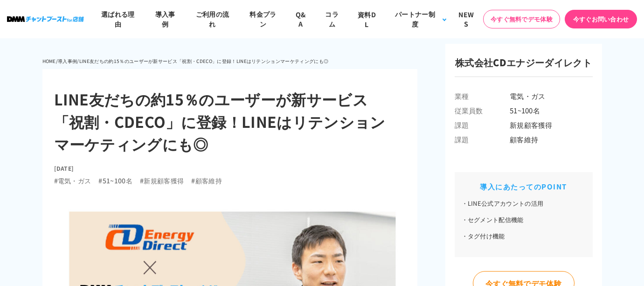 Image resolution: width=644 pixels, height=286 pixels. What do you see at coordinates (524, 66) in the screenshot?
I see `h3: 株式会社CDエナジーダイレクト` at bounding box center [524, 66].